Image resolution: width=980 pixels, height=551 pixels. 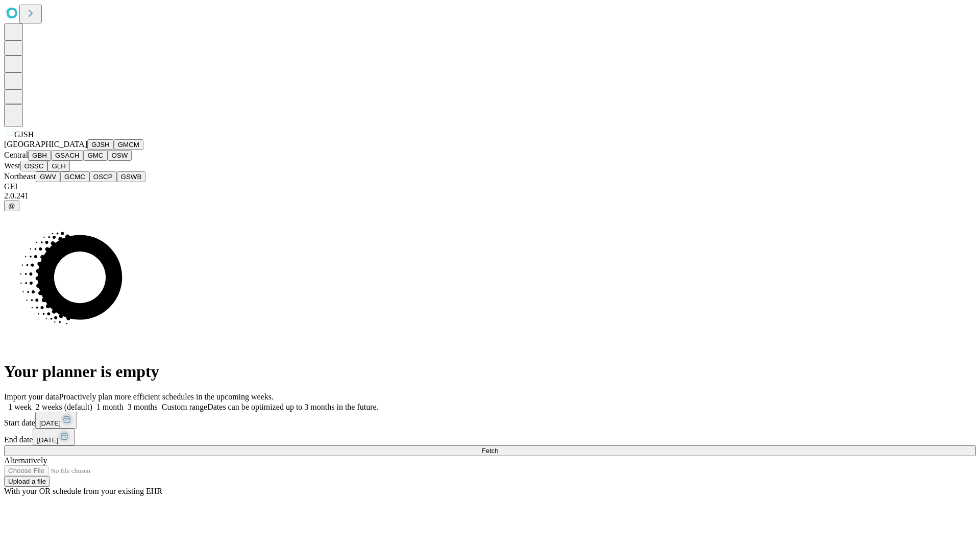 I want to click on div: Start date, so click(x=490, y=420).